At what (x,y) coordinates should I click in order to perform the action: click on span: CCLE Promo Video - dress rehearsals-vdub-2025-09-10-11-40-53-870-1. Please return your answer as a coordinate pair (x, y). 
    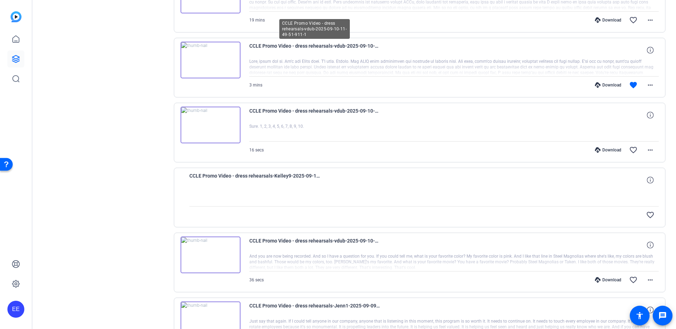
    Looking at the image, I should click on (314, 245).